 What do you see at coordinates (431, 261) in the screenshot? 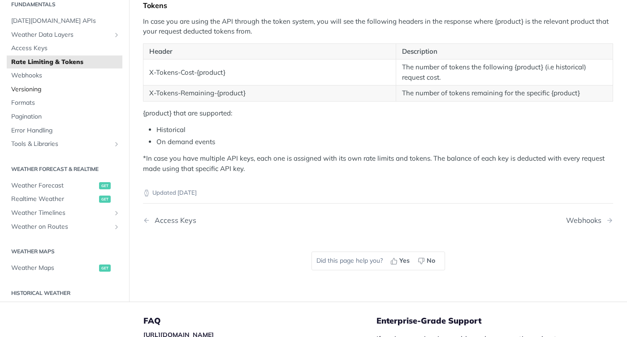
I see `span: No` at bounding box center [431, 261].